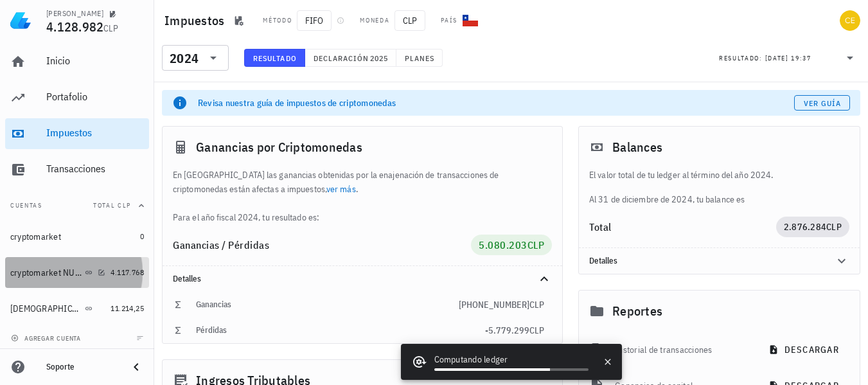 Image resolution: width=868 pixels, height=385 pixels. I want to click on div: Transacciones, so click(95, 168).